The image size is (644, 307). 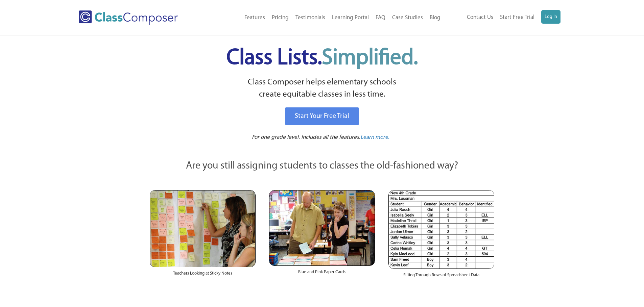 I want to click on a: Case Studies, so click(x=407, y=18).